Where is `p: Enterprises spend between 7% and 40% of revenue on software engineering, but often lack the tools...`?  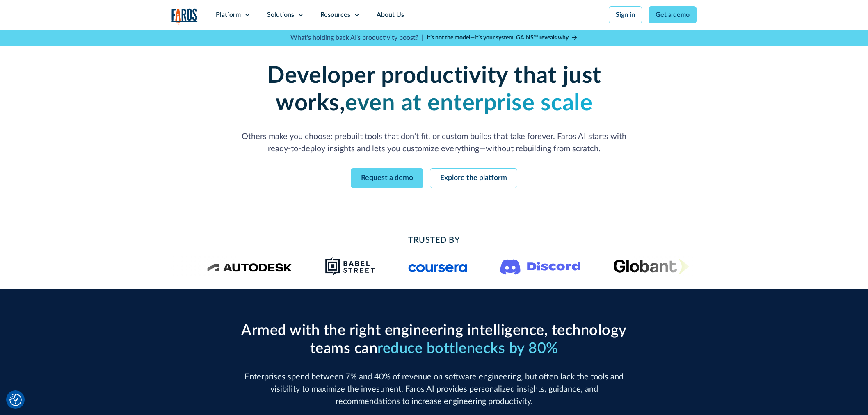 p: Enterprises spend between 7% and 40% of revenue on software engineering, but often lack the tools... is located at coordinates (434, 389).